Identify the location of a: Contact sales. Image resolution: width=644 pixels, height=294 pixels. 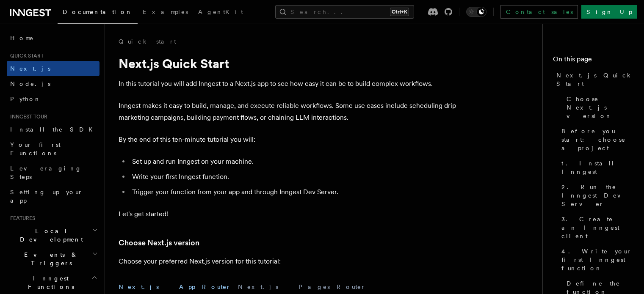
(539, 12).